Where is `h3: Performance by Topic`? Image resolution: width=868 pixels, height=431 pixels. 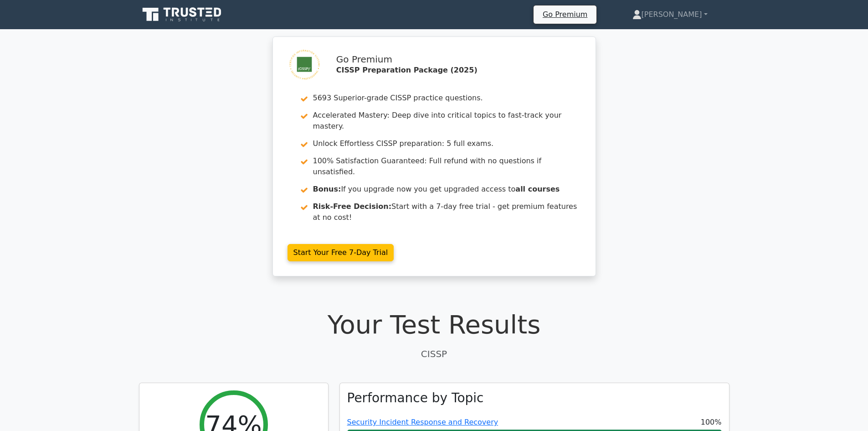 h3: Performance by Topic is located at coordinates (415, 398).